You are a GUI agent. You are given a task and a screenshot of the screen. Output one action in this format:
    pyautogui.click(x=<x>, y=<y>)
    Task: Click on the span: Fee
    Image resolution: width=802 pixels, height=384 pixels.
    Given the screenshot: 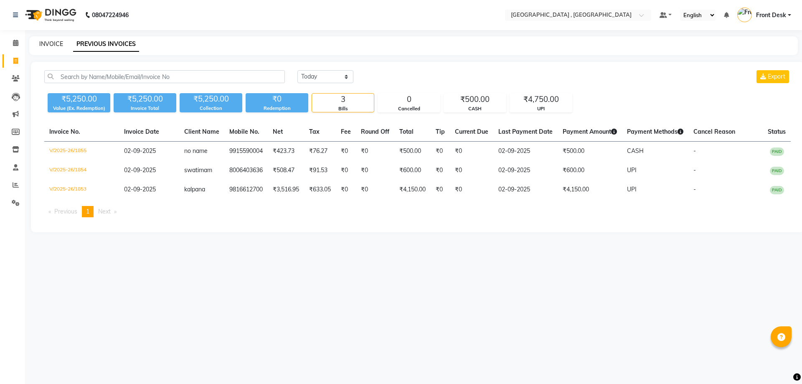 What is the action you would take?
    pyautogui.click(x=346, y=132)
    